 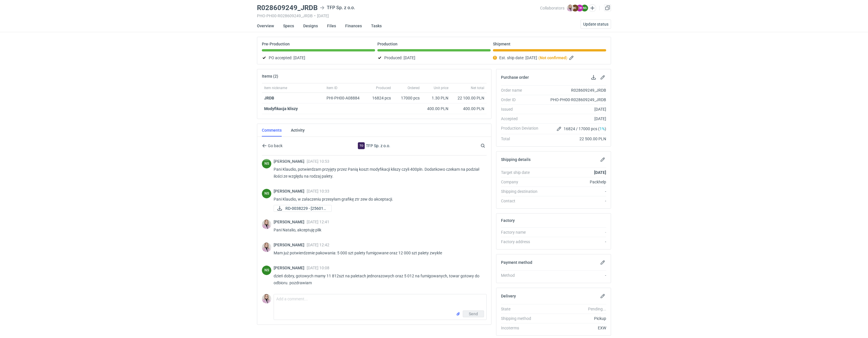 What do you see at coordinates (332, 88) in the screenshot?
I see `span: Item ID` at bounding box center [332, 88].